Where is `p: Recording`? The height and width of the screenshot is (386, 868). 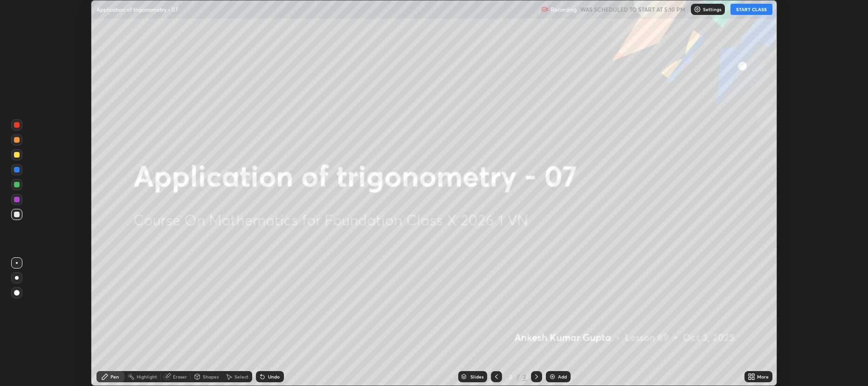
p: Recording is located at coordinates (563, 9).